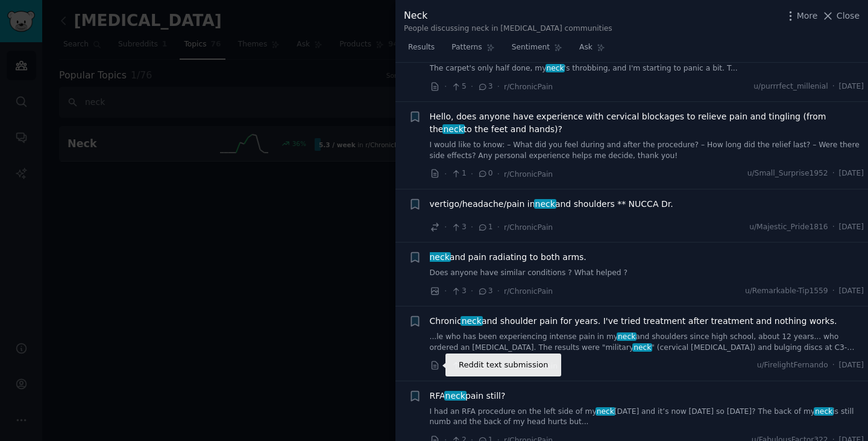 The image size is (868, 441). Describe the element at coordinates (422, 47) in the screenshot. I see `span: Results` at that location.